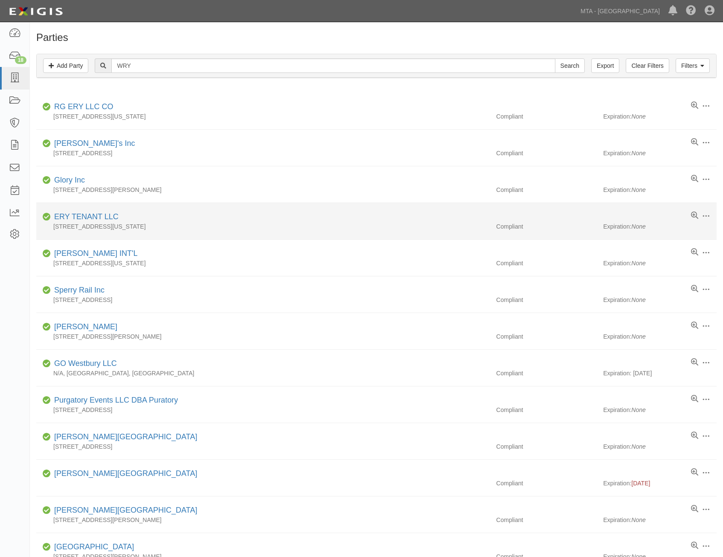 This screenshot has width=723, height=557. Describe the element at coordinates (84, 327) in the screenshot. I see `div: Terry Marine` at that location.